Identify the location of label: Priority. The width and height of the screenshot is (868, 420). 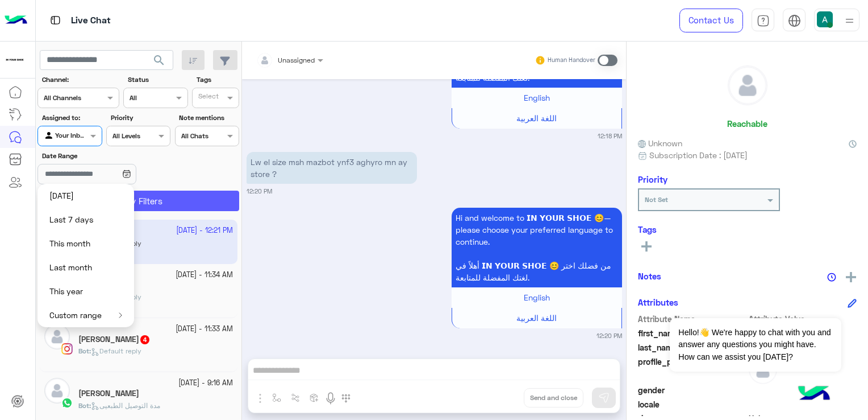
(140, 118).